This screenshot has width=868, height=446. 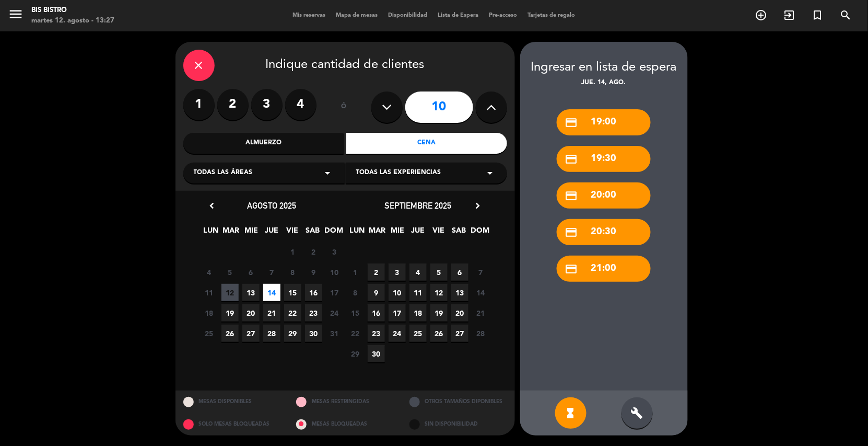 What do you see at coordinates (314, 292) in the screenshot?
I see `span: 16` at bounding box center [314, 292].